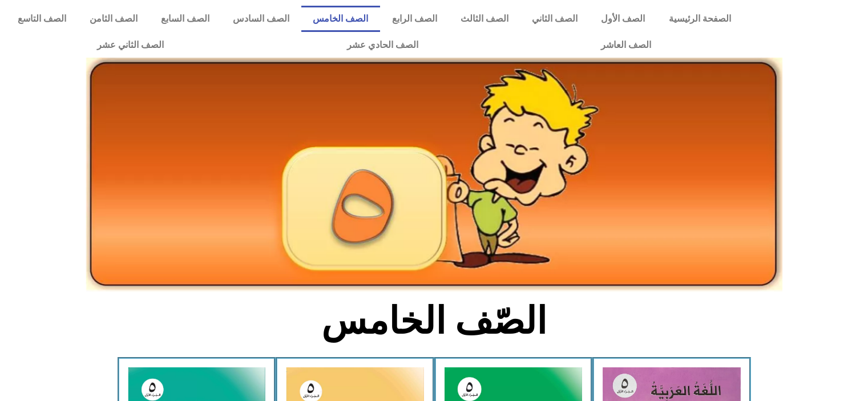  I want to click on a: الصف الحادي عشر, so click(382, 45).